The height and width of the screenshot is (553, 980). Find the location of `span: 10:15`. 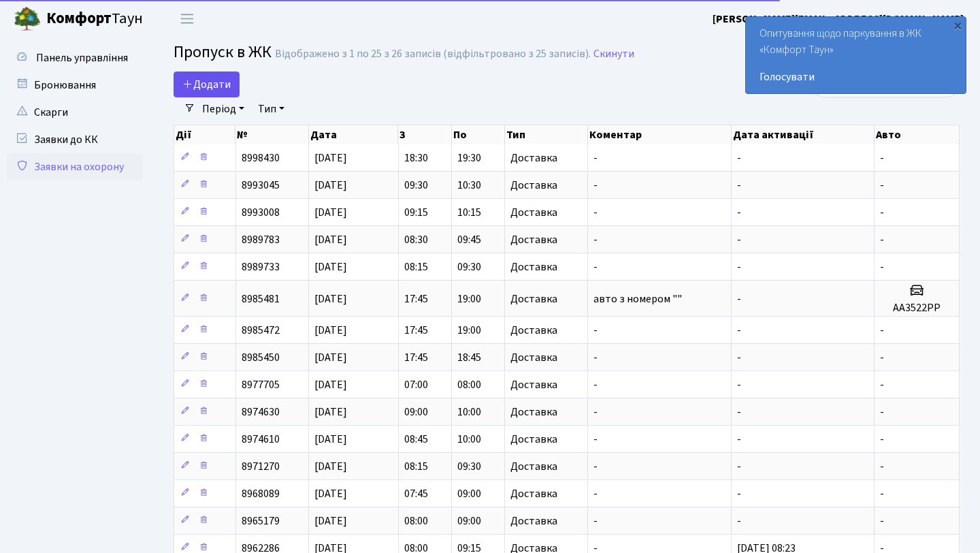

span: 10:15 is located at coordinates (469, 212).